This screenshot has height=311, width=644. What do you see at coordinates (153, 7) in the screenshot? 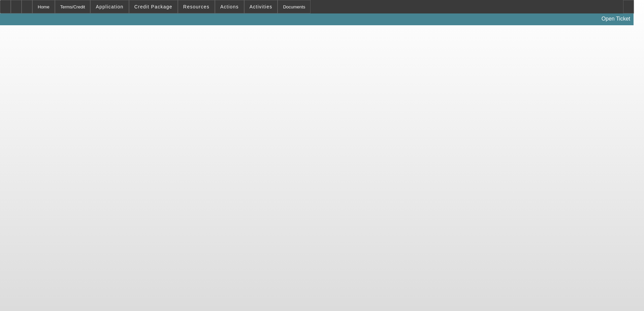
I see `button: Credit Package` at bounding box center [153, 7].